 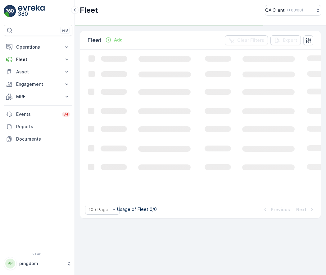 I want to click on p: Add, so click(x=118, y=40).